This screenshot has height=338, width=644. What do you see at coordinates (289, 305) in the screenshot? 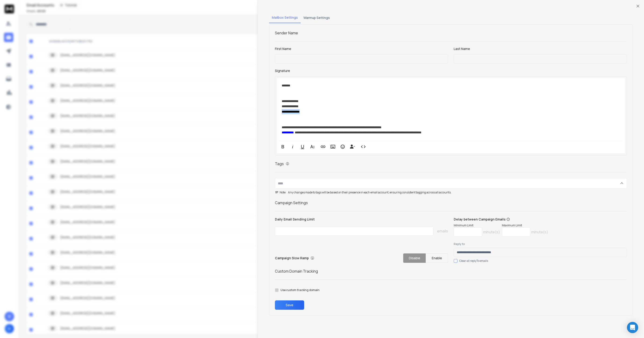
I see `button: Save` at bounding box center [289, 305].